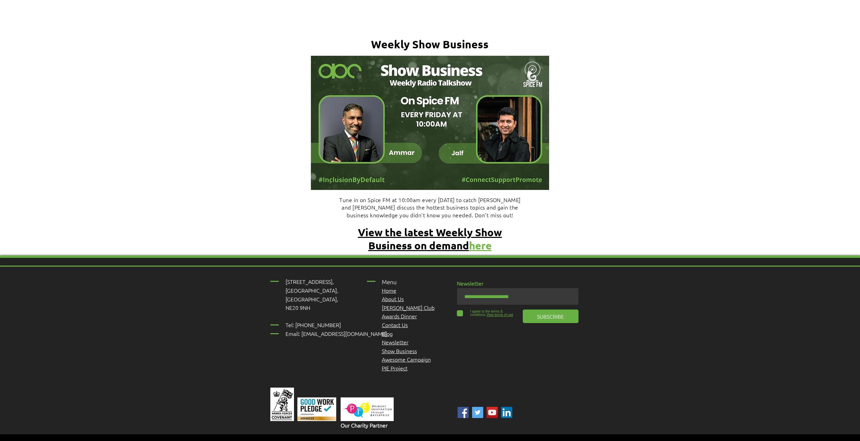  Describe the element at coordinates (389, 282) in the screenshot. I see `span: Menu` at that location.